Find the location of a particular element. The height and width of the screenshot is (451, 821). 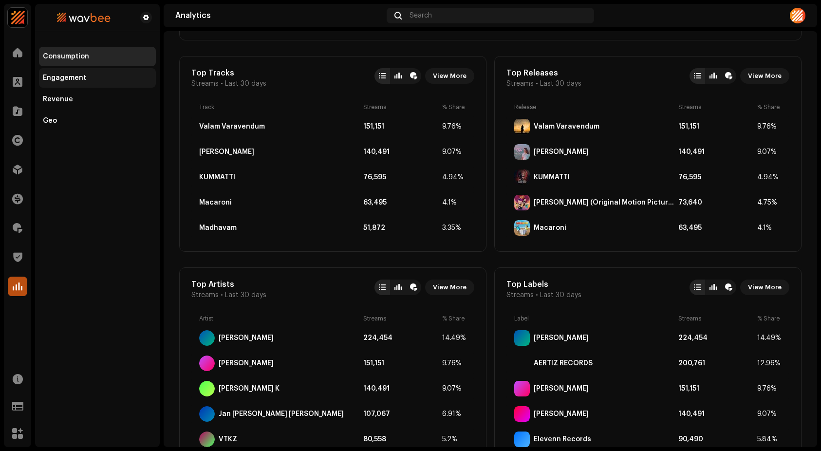

div: Jan Sam Bobby is located at coordinates (281, 414).